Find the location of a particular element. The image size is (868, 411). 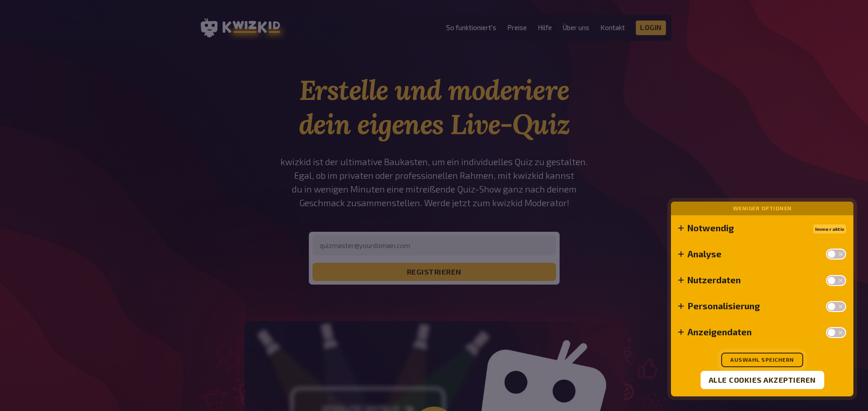

summary: Personalisierung is located at coordinates (762, 306).